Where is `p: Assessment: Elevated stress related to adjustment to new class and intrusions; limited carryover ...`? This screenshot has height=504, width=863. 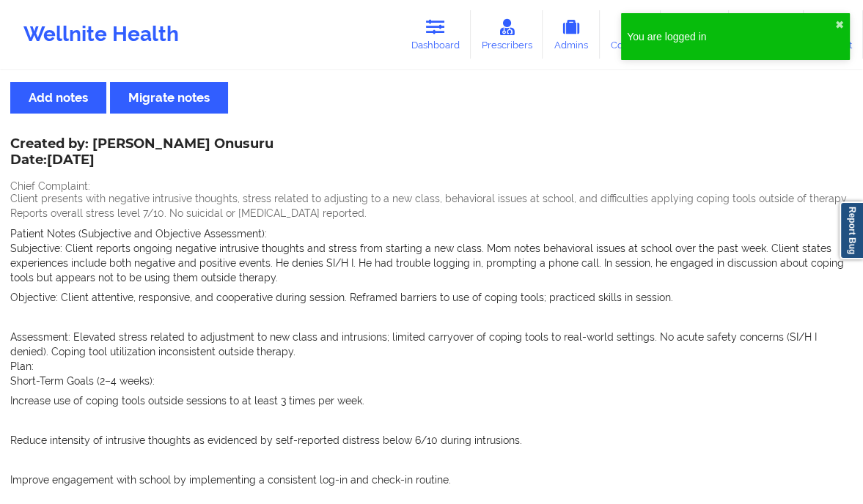 p: Assessment: Elevated stress related to adjustment to new class and intrusions; limited carryover ... is located at coordinates (431, 344).